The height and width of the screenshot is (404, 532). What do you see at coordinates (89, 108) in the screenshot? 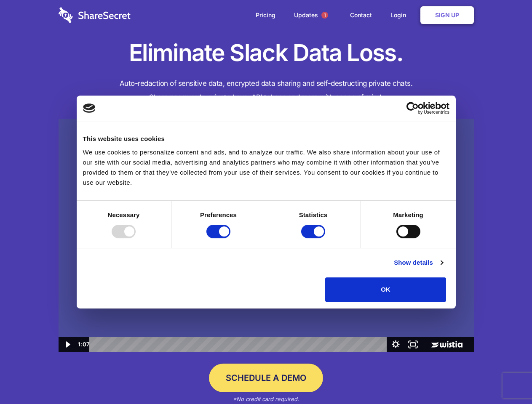
I see `img: logo` at bounding box center [89, 108].